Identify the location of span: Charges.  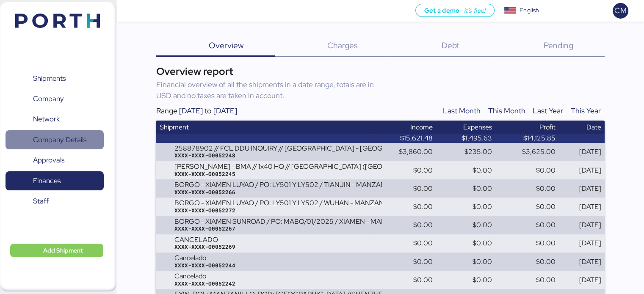
(342, 45).